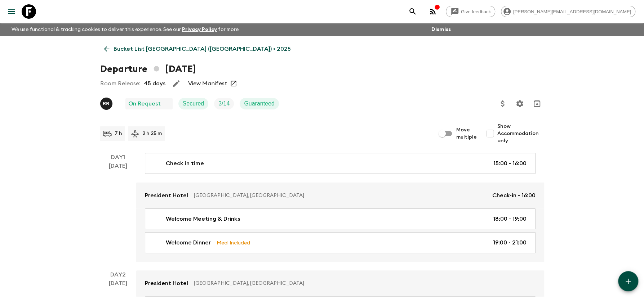  What do you see at coordinates (514, 196) in the screenshot?
I see `p: Check-in - 16:00` at bounding box center [514, 196].